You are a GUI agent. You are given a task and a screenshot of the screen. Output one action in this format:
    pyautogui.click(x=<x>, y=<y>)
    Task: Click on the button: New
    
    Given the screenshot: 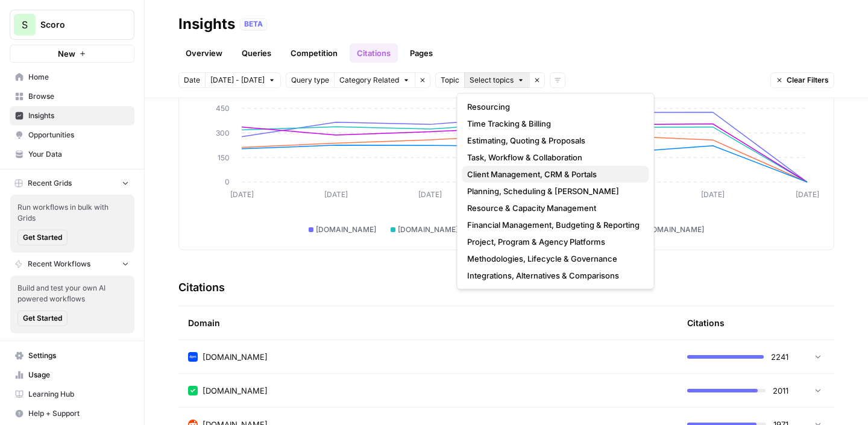 What is the action you would take?
    pyautogui.click(x=72, y=53)
    